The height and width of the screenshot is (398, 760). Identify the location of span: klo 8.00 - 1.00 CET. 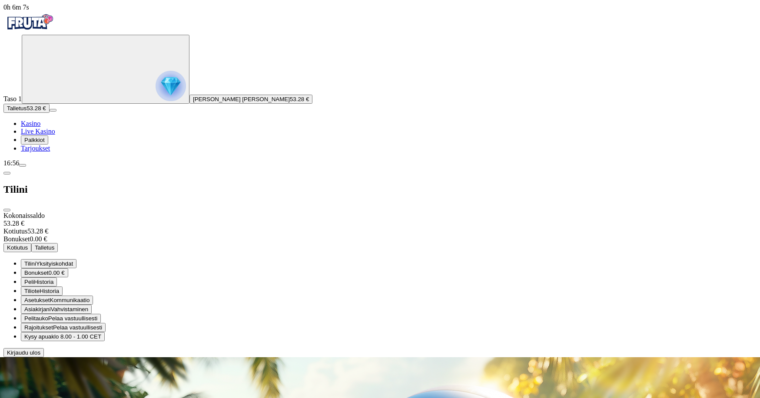
(76, 337).